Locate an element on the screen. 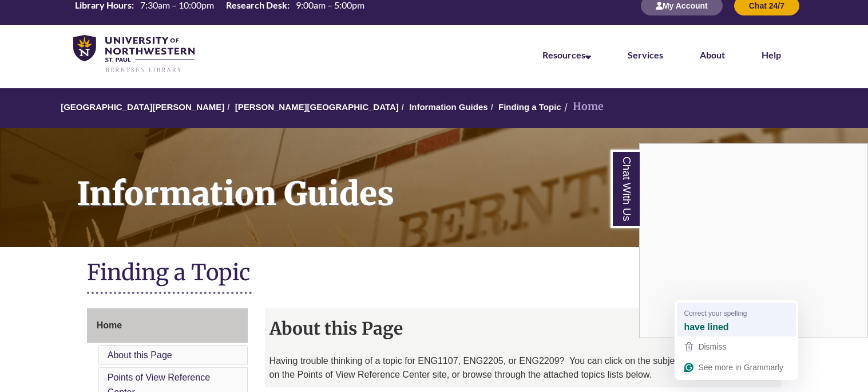 The width and height of the screenshot is (868, 392). a: About this Page is located at coordinates (140, 354).